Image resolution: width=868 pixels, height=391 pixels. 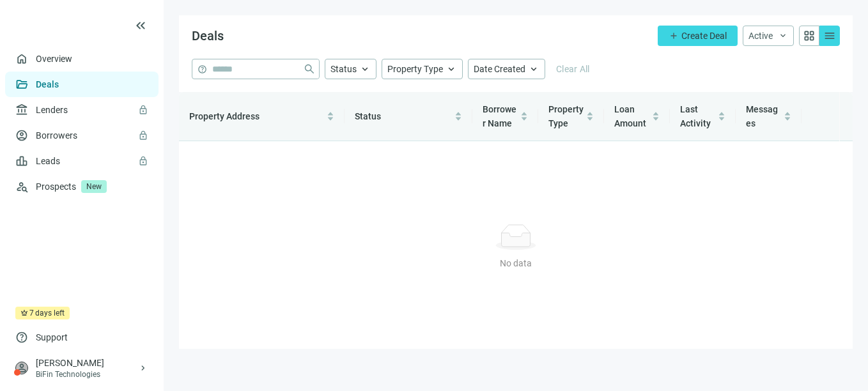 I want to click on span: days left, so click(x=50, y=313).